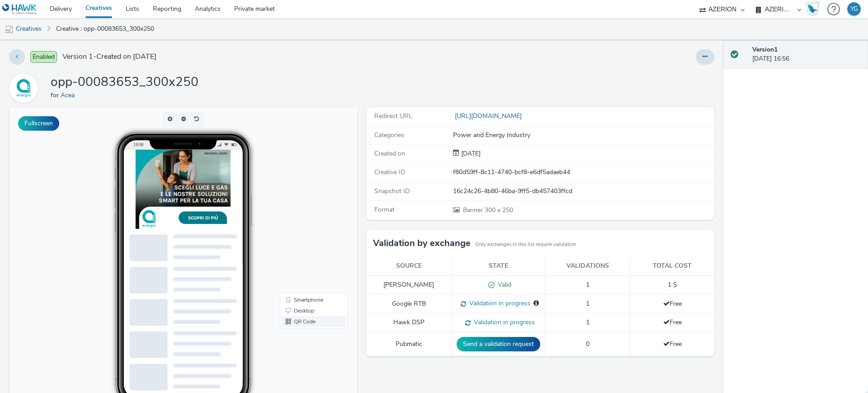 The height and width of the screenshot is (393, 868). Describe the element at coordinates (9, 29) in the screenshot. I see `img: mobile` at that location.